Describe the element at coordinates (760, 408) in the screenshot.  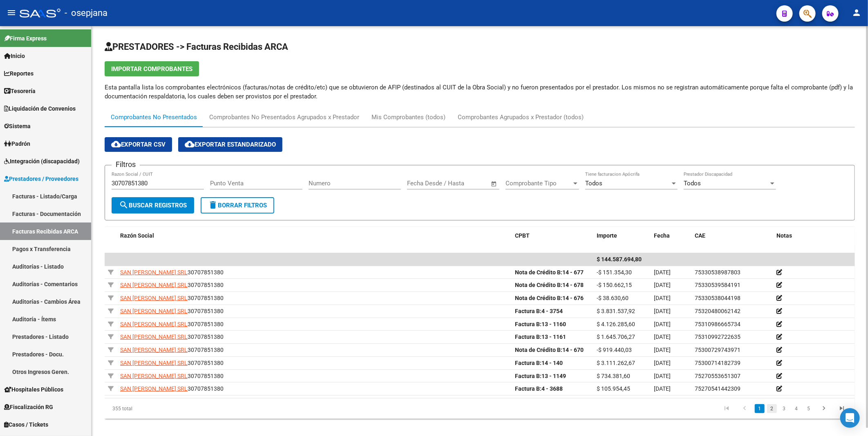
I see `li: page 1` at that location.